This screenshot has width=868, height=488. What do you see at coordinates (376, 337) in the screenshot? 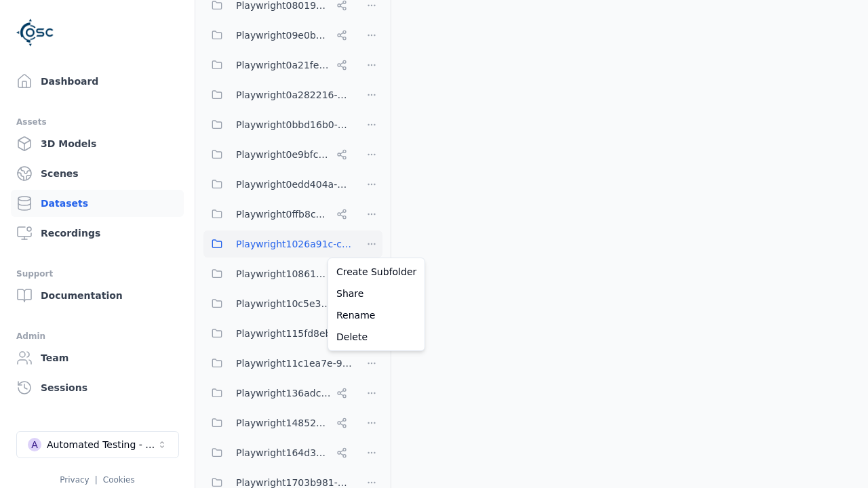
I see `a: Delete` at bounding box center [376, 337].